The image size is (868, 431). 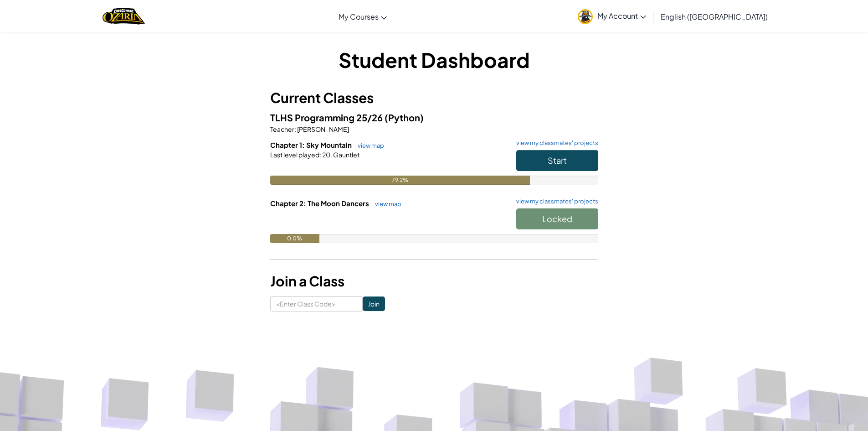 I want to click on span: Chapter 2: The Moon Dancers, so click(x=320, y=203).